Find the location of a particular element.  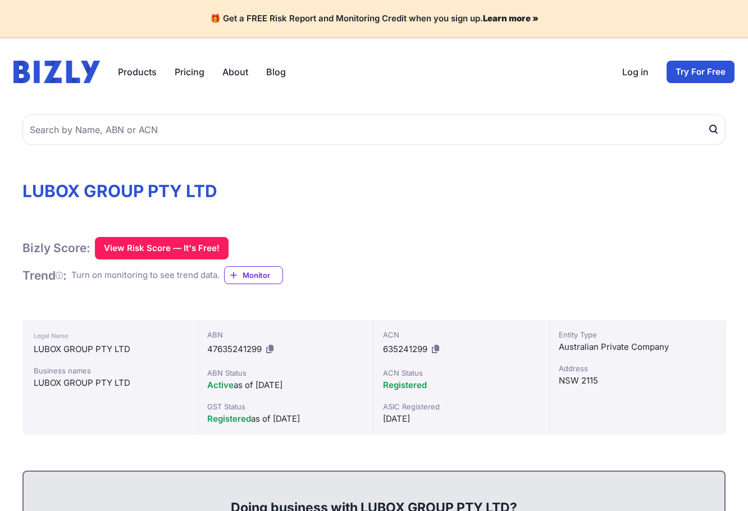

div: Entity Type is located at coordinates (638, 335).